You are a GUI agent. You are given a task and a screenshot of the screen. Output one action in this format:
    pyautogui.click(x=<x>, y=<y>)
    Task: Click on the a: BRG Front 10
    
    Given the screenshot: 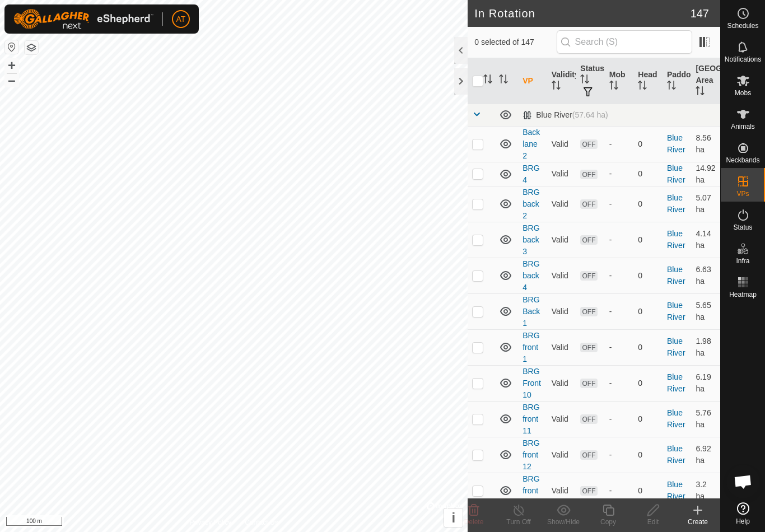 What is the action you would take?
    pyautogui.click(x=532, y=383)
    